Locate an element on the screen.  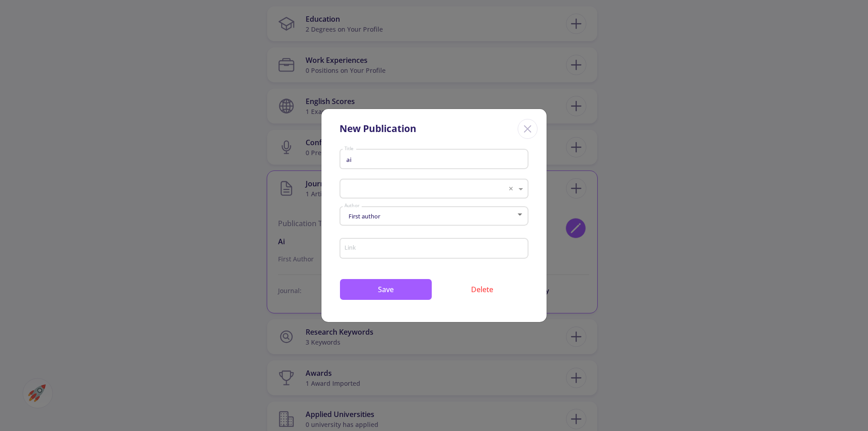
span: First author is located at coordinates (363, 216).